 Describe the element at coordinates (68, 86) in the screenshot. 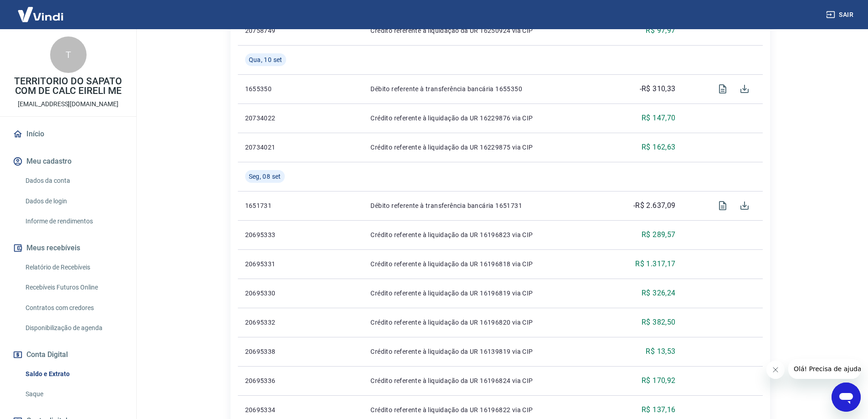

I see `p: TERRITORIO DO SAPATO COM DE CALC EIRELI ME` at that location.